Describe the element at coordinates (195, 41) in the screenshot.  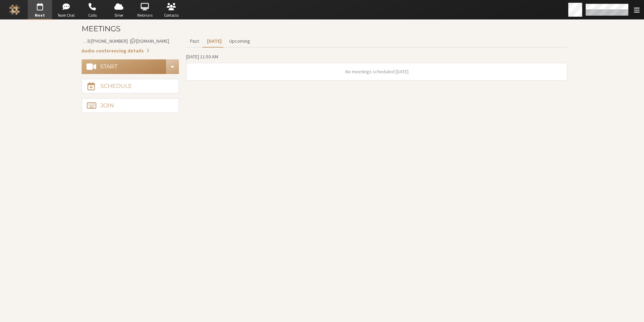
I see `button: Past` at that location.